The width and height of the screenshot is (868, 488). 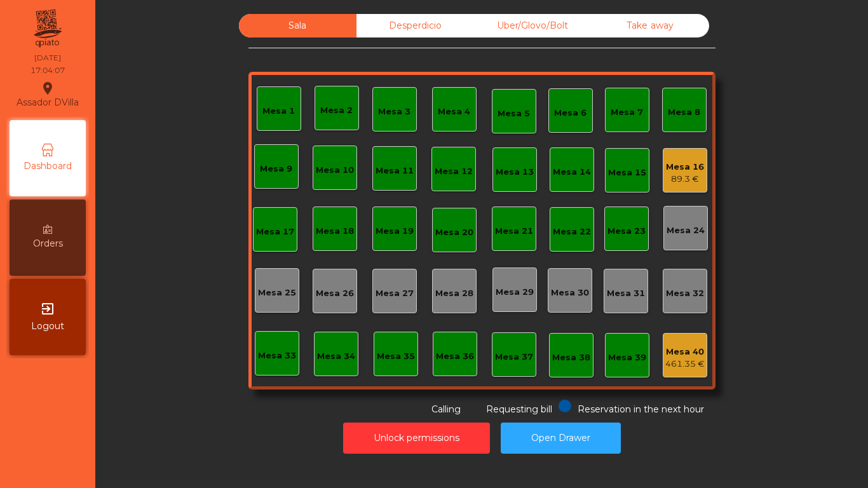 I want to click on div: Mesa 19, so click(x=395, y=231).